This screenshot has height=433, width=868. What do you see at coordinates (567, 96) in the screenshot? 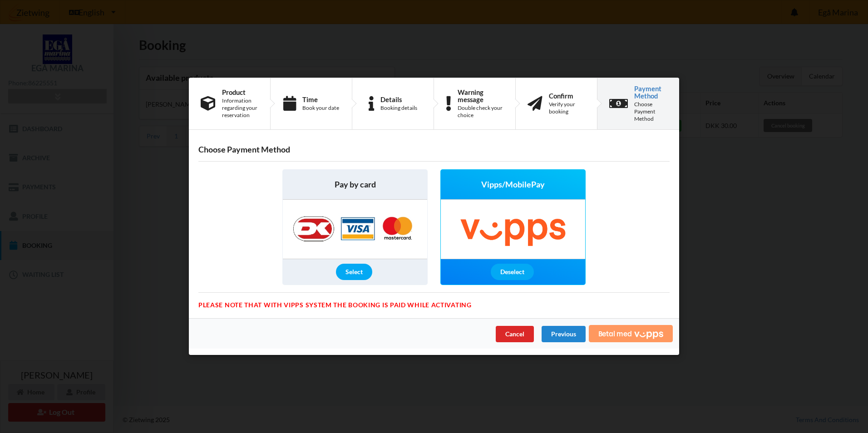
I see `div: Confirm` at bounding box center [567, 96].